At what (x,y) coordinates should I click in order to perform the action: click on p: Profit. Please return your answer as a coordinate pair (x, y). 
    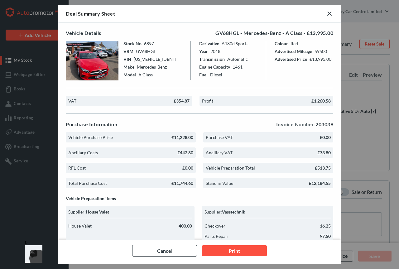
    Looking at the image, I should click on (207, 101).